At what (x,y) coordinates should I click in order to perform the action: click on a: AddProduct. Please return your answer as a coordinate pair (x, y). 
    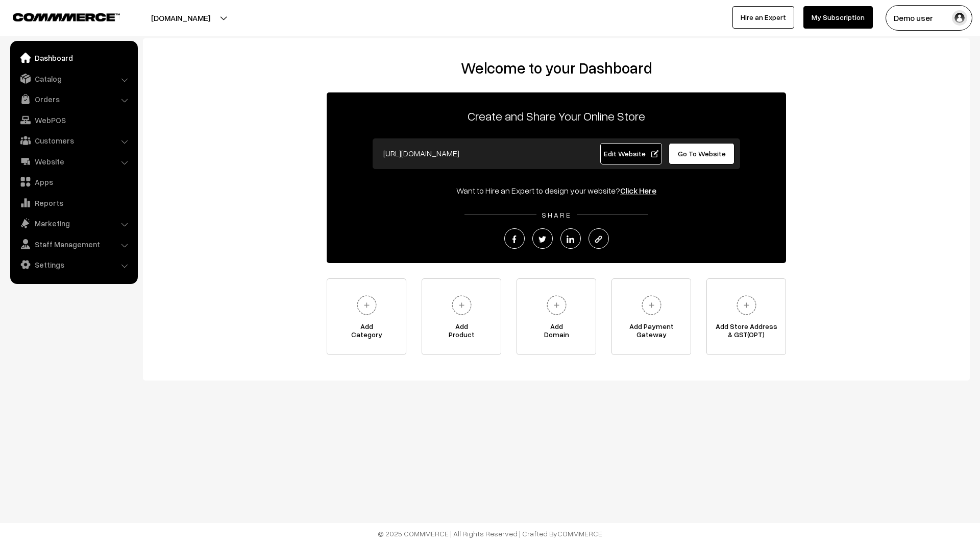
    Looking at the image, I should click on (461, 316).